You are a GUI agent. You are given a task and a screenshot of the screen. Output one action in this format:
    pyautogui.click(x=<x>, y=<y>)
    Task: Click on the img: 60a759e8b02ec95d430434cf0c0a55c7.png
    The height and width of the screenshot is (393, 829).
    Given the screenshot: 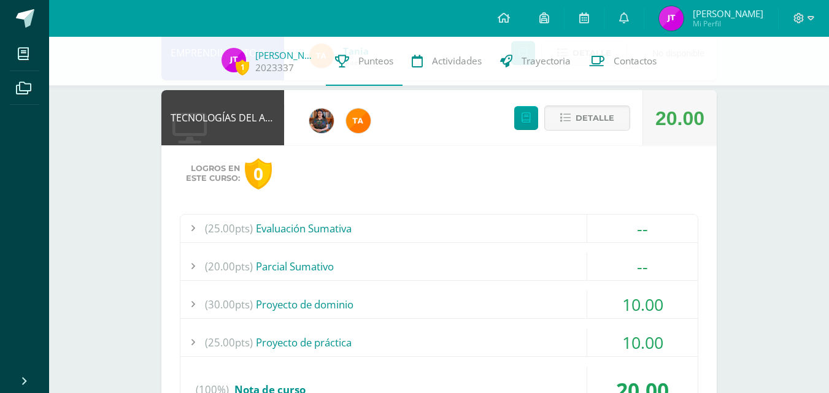 What is the action you would take?
    pyautogui.click(x=321, y=121)
    